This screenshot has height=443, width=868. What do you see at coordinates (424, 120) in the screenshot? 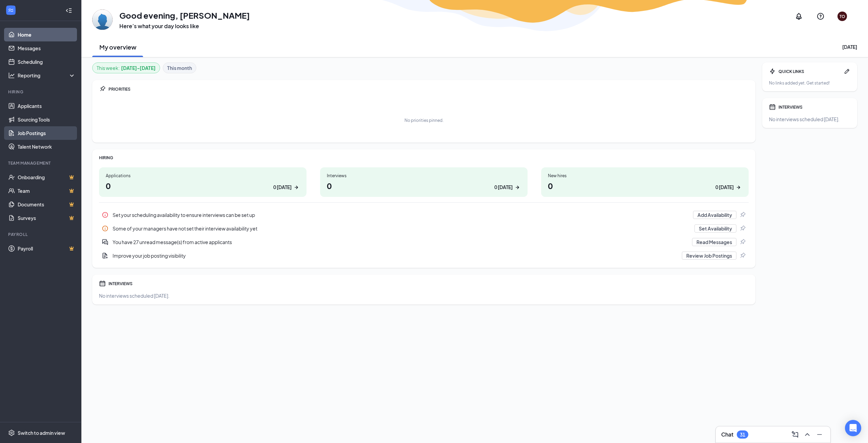
I see `div: No priorities pinned.` at bounding box center [424, 120].